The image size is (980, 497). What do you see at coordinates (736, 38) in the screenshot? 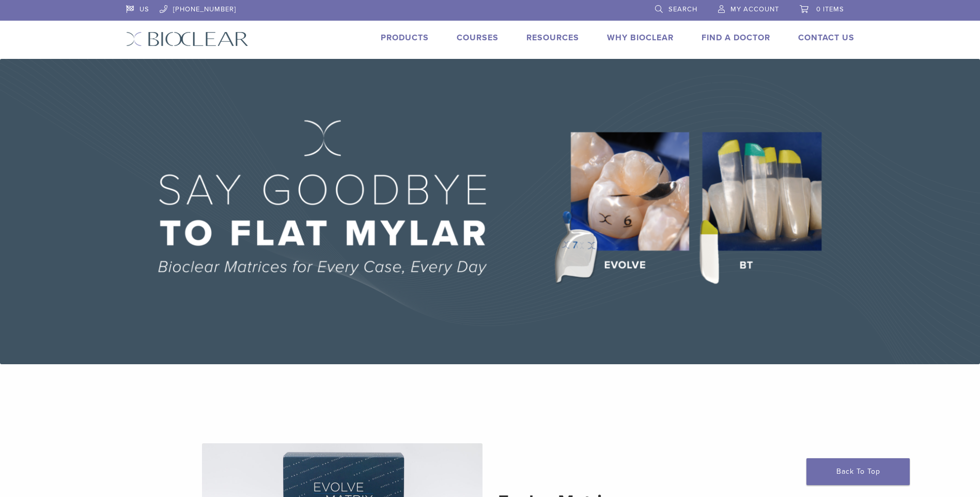
I see `a: Find A Doctor` at bounding box center [736, 38].